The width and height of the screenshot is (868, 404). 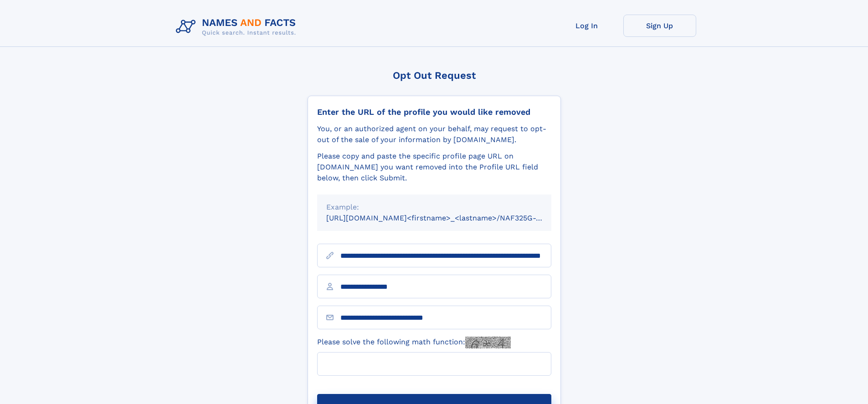 I want to click on img: Logo Names and Facts, so click(x=238, y=27).